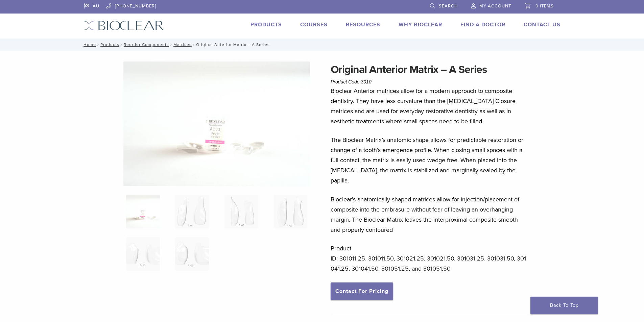  Describe the element at coordinates (192, 211) in the screenshot. I see `img: Original Anterior Matrix - A Series - Image 2` at that location.